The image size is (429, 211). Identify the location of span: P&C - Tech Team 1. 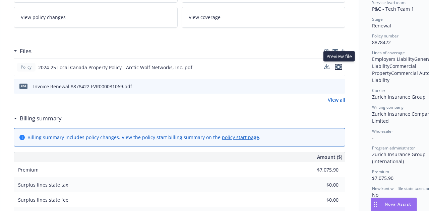
(392, 9).